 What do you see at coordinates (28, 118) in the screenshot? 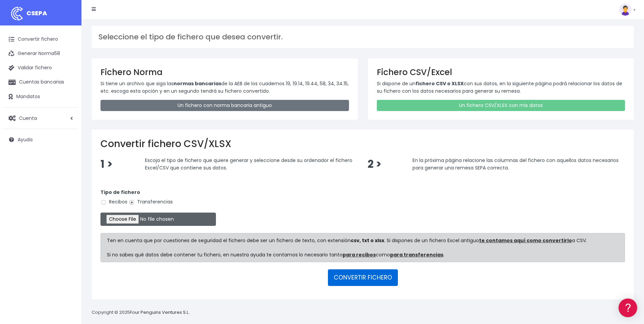
I see `span: Cuenta` at bounding box center [28, 118].